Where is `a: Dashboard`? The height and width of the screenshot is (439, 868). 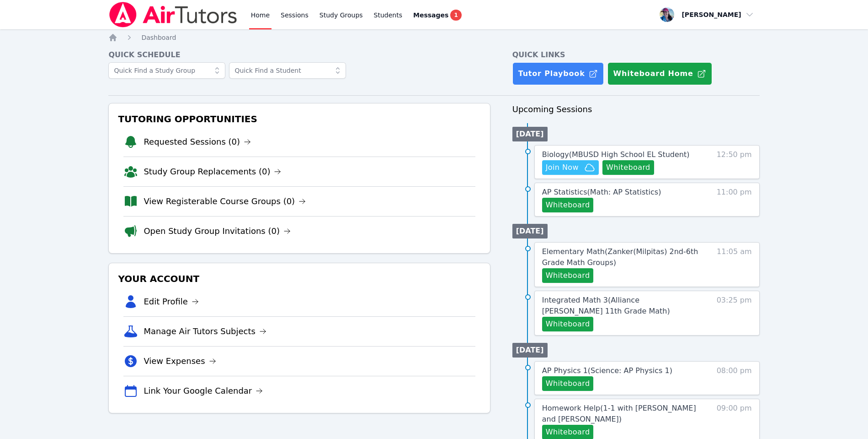
a: Dashboard is located at coordinates (158, 37).